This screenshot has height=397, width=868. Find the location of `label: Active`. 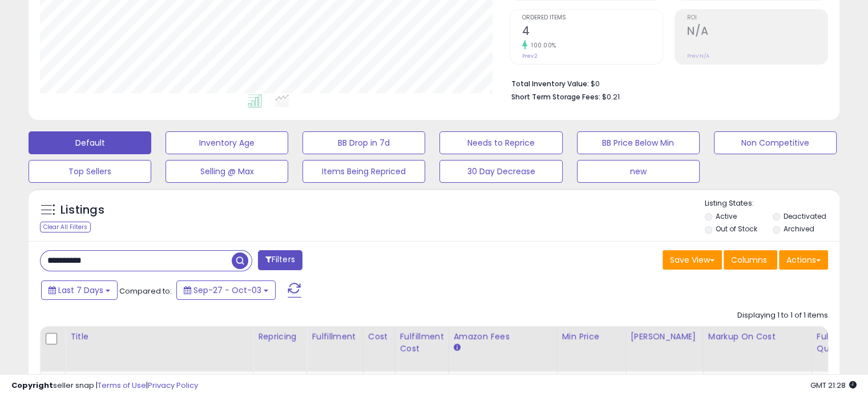

label: Active is located at coordinates (726, 216).